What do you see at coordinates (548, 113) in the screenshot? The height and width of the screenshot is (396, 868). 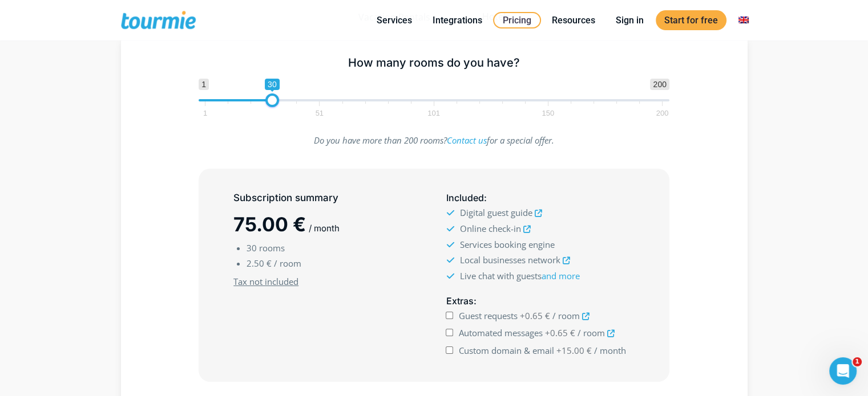 I see `span: 150` at bounding box center [548, 113].